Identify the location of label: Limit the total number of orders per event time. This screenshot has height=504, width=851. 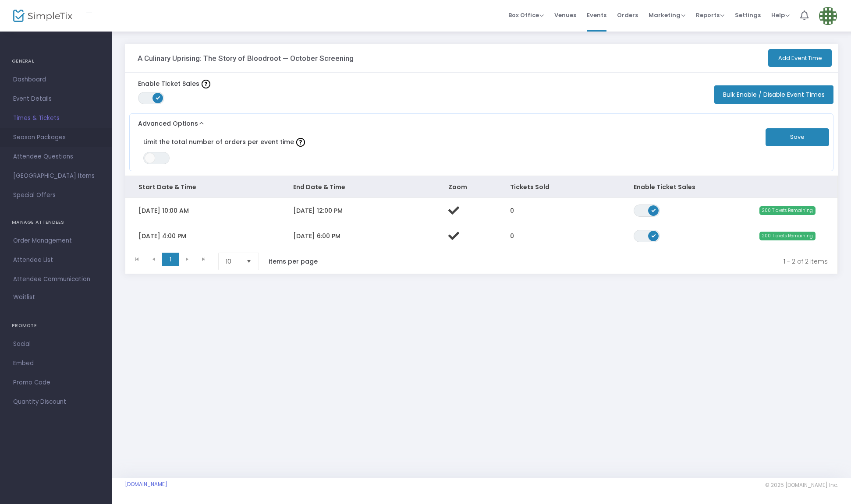
(431, 143).